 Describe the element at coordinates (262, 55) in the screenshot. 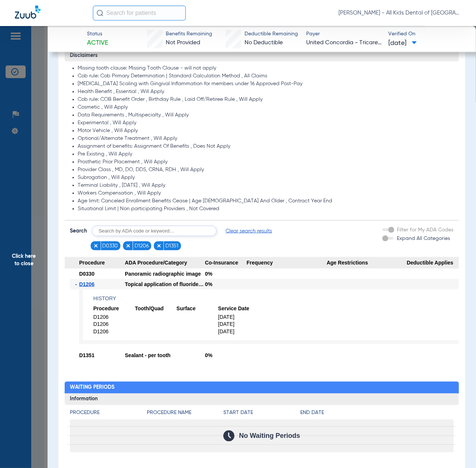

I see `h3: Disclaimers` at that location.